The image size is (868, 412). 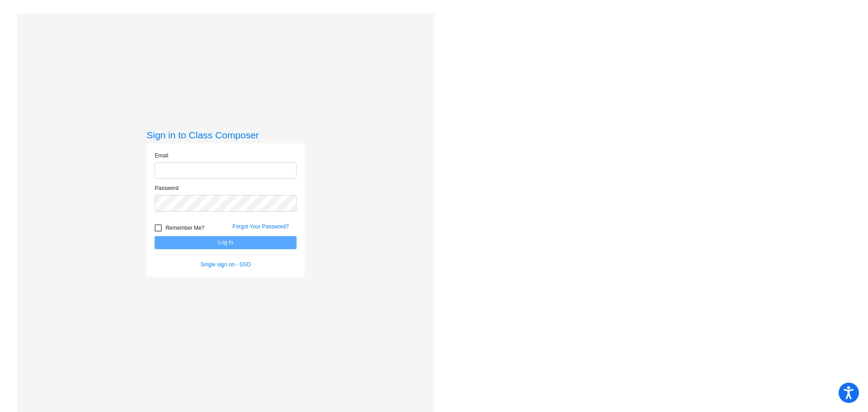 I want to click on h3: Sign in to Class Composer, so click(x=225, y=135).